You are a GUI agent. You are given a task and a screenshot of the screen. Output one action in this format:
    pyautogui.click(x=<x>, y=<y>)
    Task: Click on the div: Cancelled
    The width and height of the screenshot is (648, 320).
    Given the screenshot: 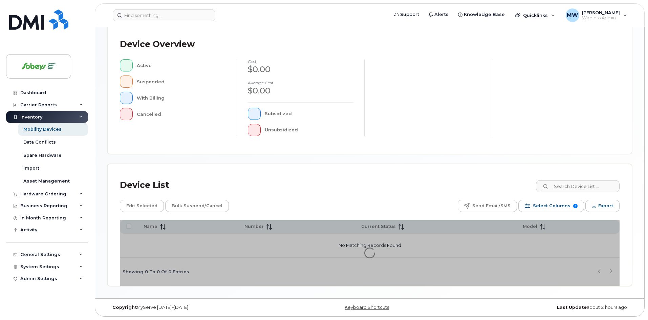 What is the action you would take?
    pyautogui.click(x=182, y=114)
    